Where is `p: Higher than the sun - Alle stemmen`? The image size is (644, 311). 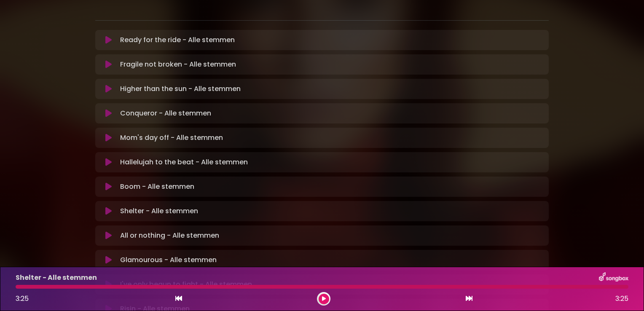
p: Higher than the sun - Alle stemmen is located at coordinates (180, 89).